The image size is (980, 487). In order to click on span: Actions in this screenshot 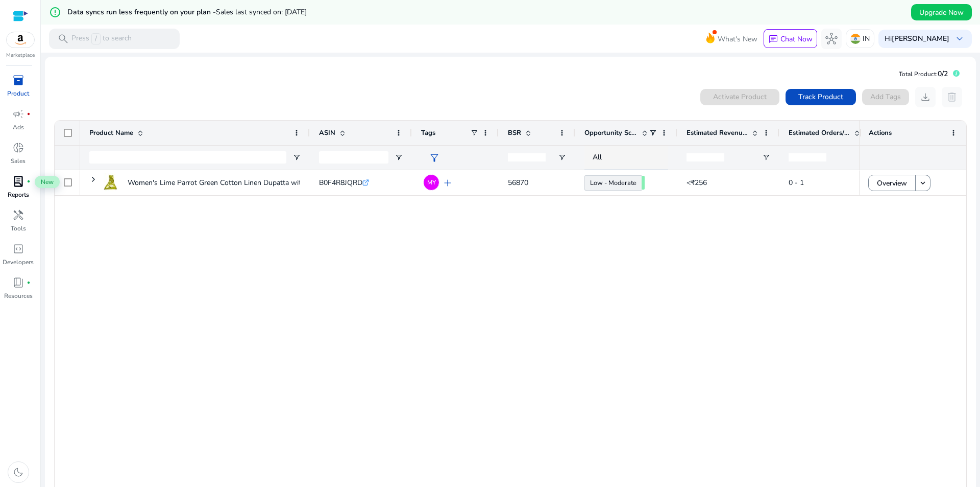, I will do `click(880, 133)`.